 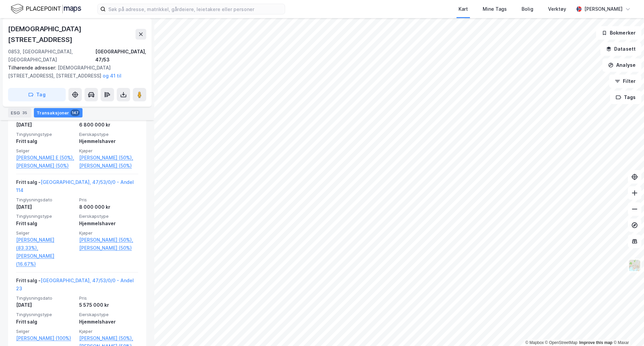 What do you see at coordinates (464, 9) in the screenshot?
I see `div: Kart` at bounding box center [464, 9].